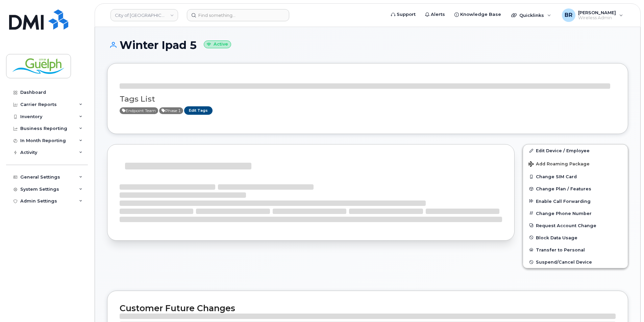  Describe the element at coordinates (217, 44) in the screenshot. I see `small: Active` at that location.